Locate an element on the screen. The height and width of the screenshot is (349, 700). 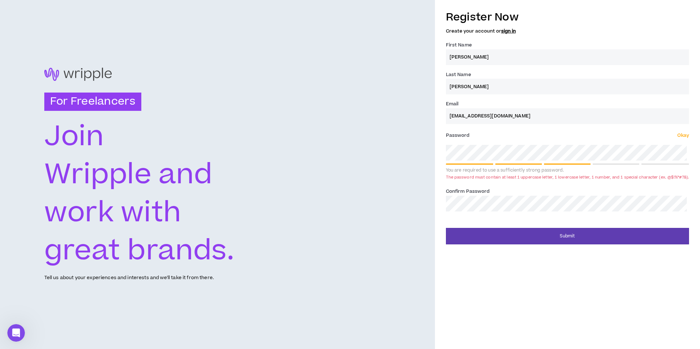
label: Last Name is located at coordinates (458, 75).